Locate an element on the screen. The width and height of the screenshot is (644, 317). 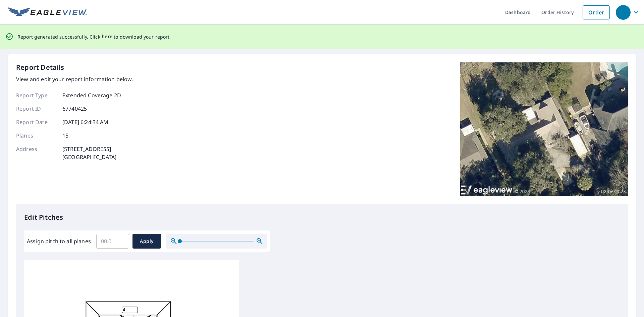
p: 67740425 is located at coordinates (74, 108).